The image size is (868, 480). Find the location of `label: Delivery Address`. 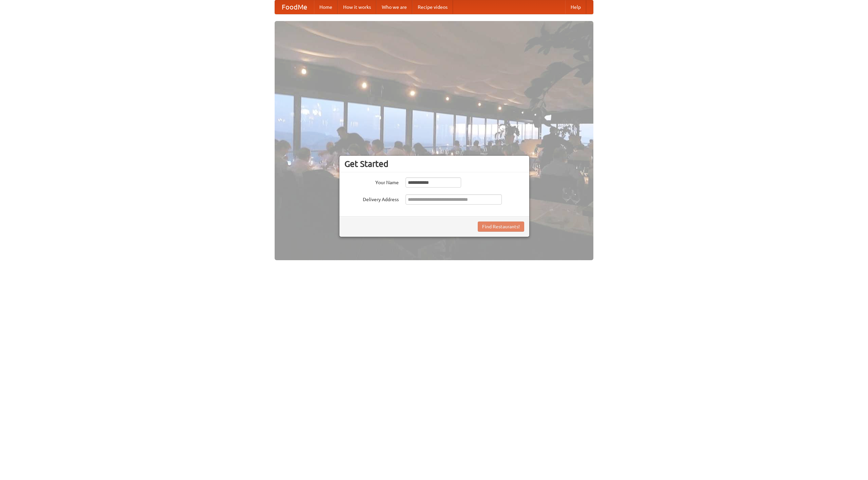

label: Delivery Address is located at coordinates (372, 199).